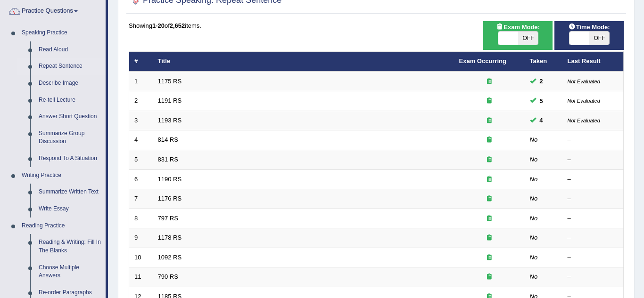 This screenshot has height=298, width=644. I want to click on span: Exam Mode:, so click(518, 27).